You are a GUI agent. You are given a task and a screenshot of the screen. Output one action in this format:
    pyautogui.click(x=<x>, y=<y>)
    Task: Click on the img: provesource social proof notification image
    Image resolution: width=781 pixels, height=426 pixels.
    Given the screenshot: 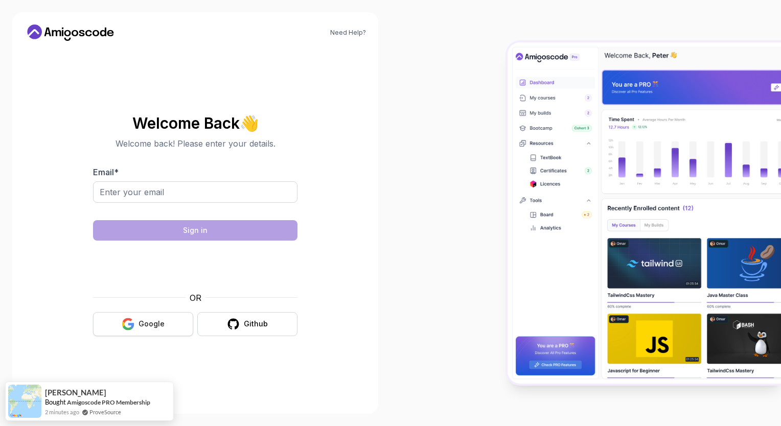 What is the action you would take?
    pyautogui.click(x=25, y=401)
    